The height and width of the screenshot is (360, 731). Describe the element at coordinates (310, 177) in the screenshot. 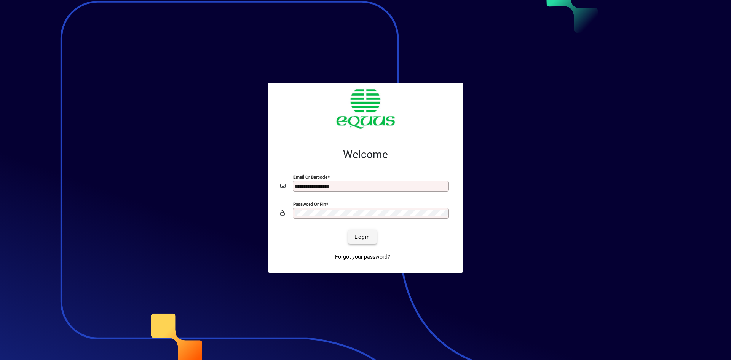

I see `mat-label: Email or Barcode` at that location.